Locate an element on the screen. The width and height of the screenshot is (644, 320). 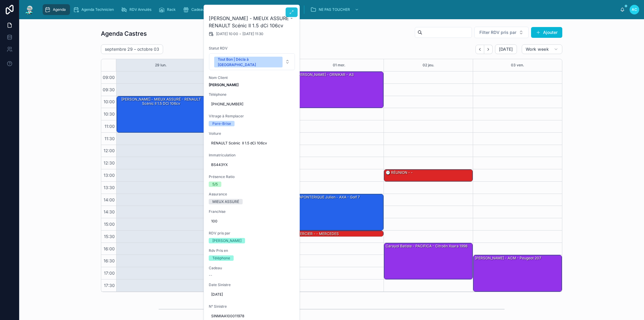
button: 29 lun. is located at coordinates (161, 65).